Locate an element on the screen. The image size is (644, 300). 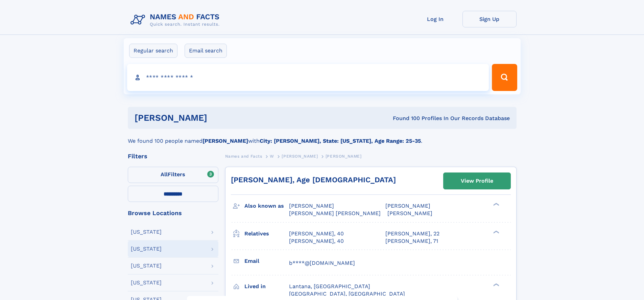
a: View Profile is located at coordinates (477, 181).